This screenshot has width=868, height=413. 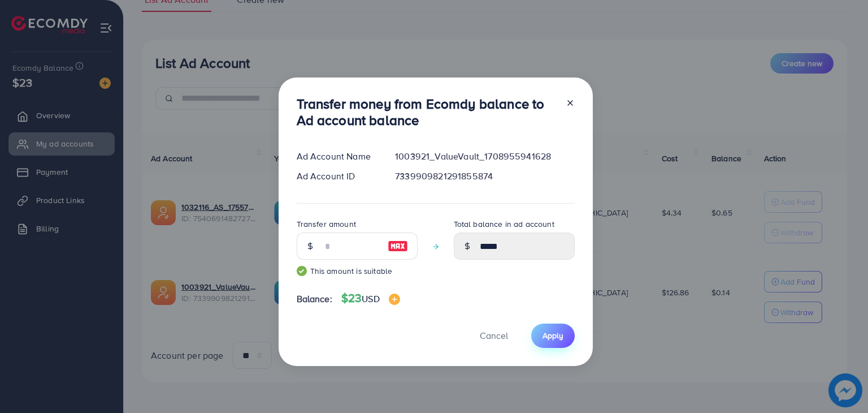 I want to click on h3: Transfer money from Ecomdy balance to Ad account balance, so click(x=427, y=112).